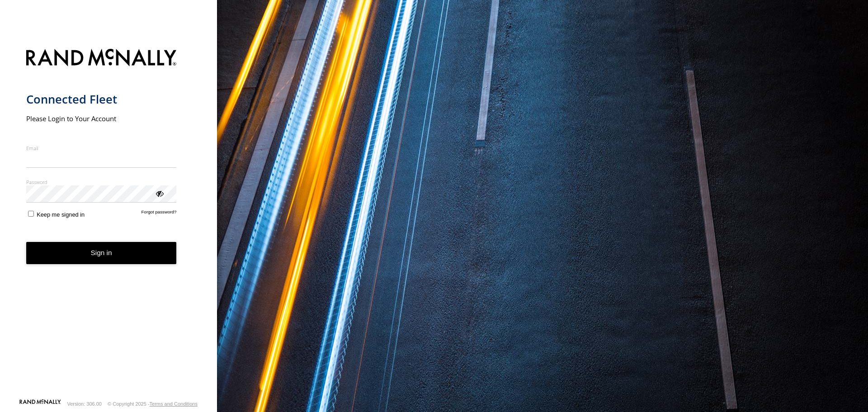  I want to click on div: © Copyright 2025 -, so click(152, 404).